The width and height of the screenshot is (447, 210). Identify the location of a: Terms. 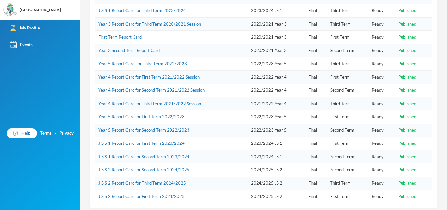
(46, 133).